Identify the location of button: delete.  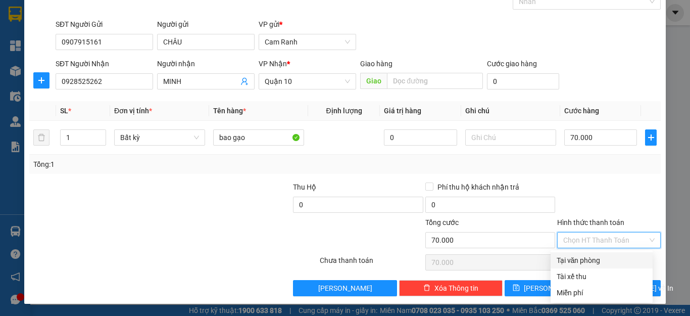
(41, 137).